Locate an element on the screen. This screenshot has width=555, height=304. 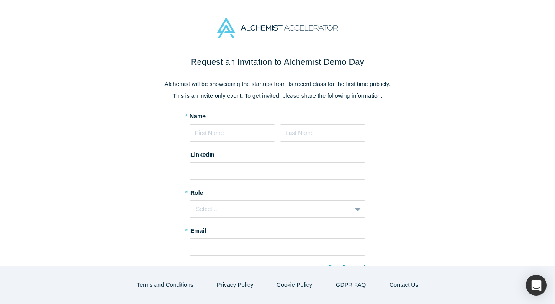
label: Password is located at coordinates (277, 268).